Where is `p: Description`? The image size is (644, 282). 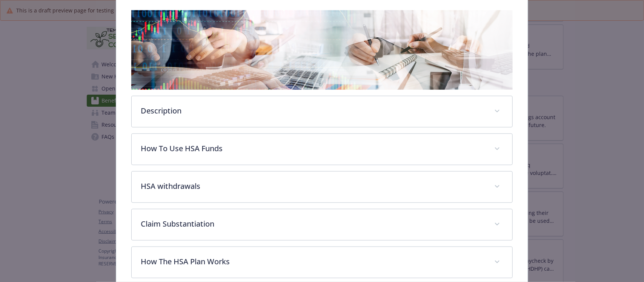 p: Description is located at coordinates (313, 111).